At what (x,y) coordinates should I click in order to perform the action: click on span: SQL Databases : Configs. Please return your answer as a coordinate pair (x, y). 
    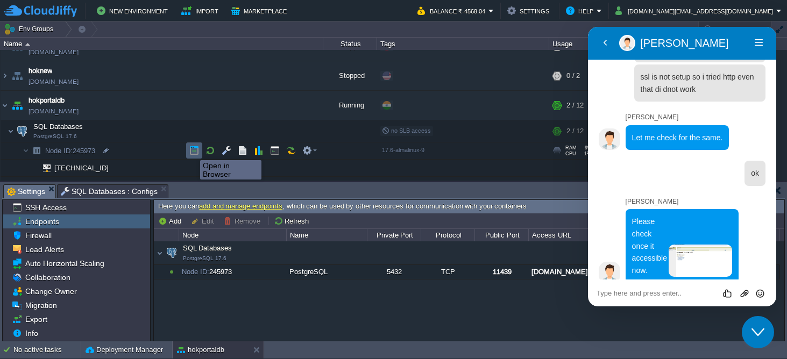
    Looking at the image, I should click on (109, 191).